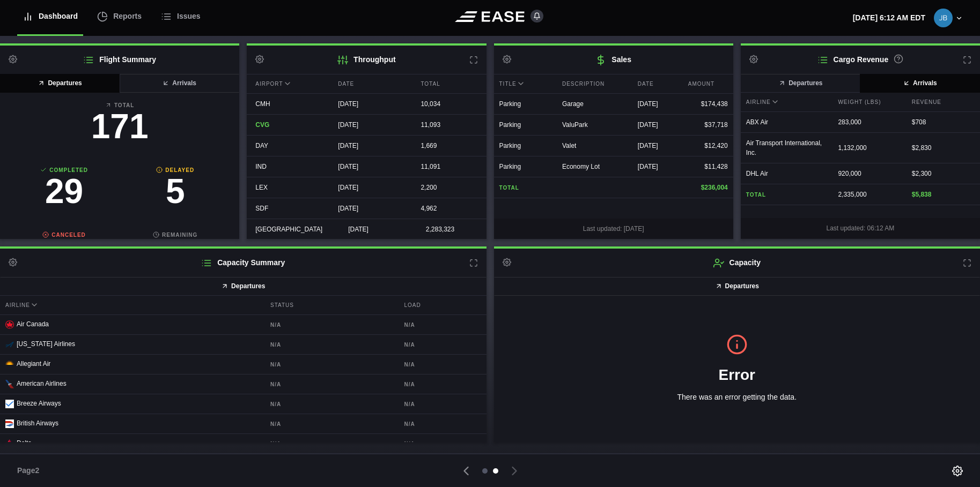  Describe the element at coordinates (64, 190) in the screenshot. I see `a: Completed29` at that location.